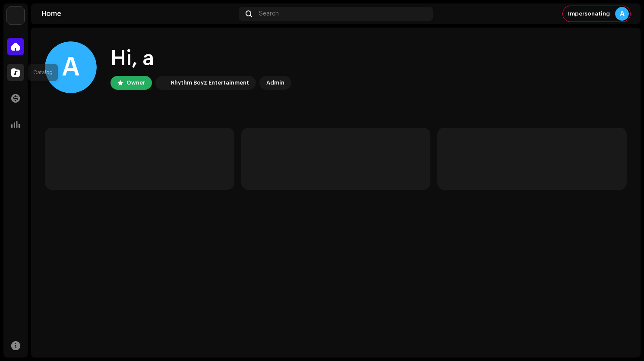 This screenshot has height=361, width=644. I want to click on div: Rhythm Boyz Entertainment, so click(210, 83).